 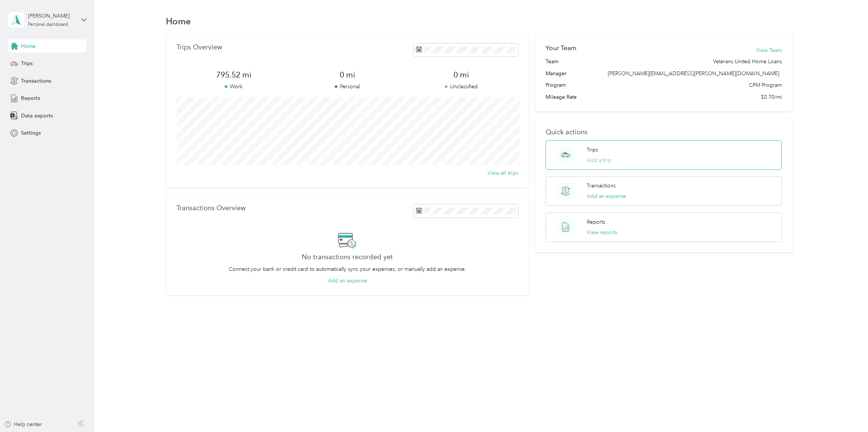 What do you see at coordinates (766, 85) in the screenshot?
I see `span: CPM Program` at bounding box center [766, 85].